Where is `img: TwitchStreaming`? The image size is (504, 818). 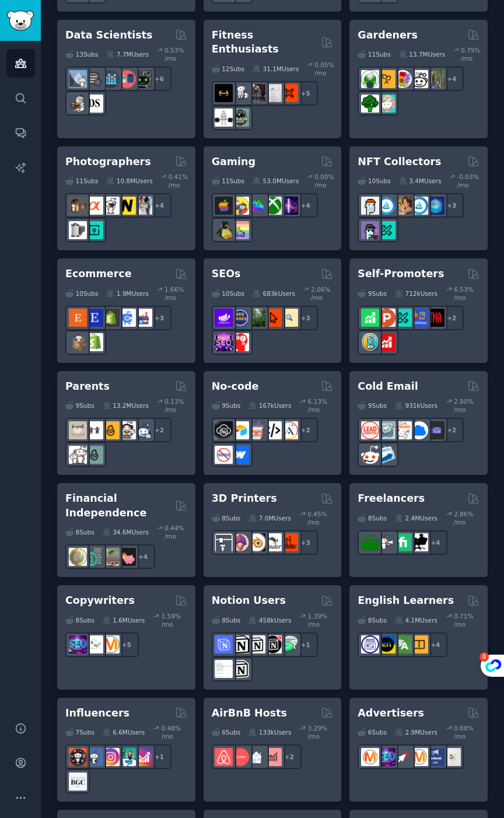
img: TwitchStreaming is located at coordinates (288, 206).